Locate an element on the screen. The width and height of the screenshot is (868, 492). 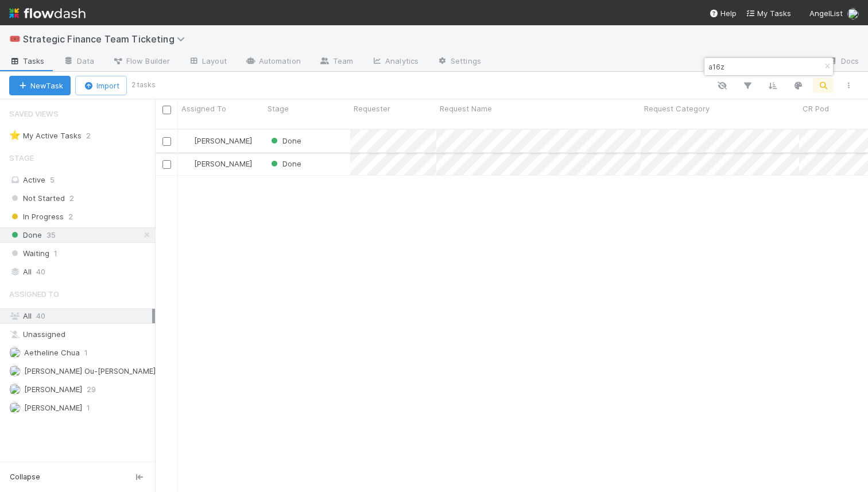
a: Docs is located at coordinates (843, 62).